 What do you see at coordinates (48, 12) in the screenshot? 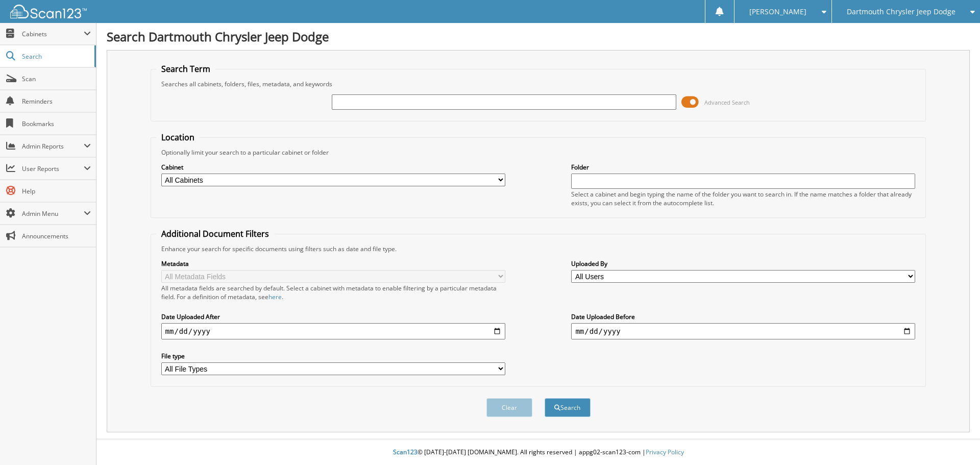
I see `img: scan123-logo-white.svg` at bounding box center [48, 12].